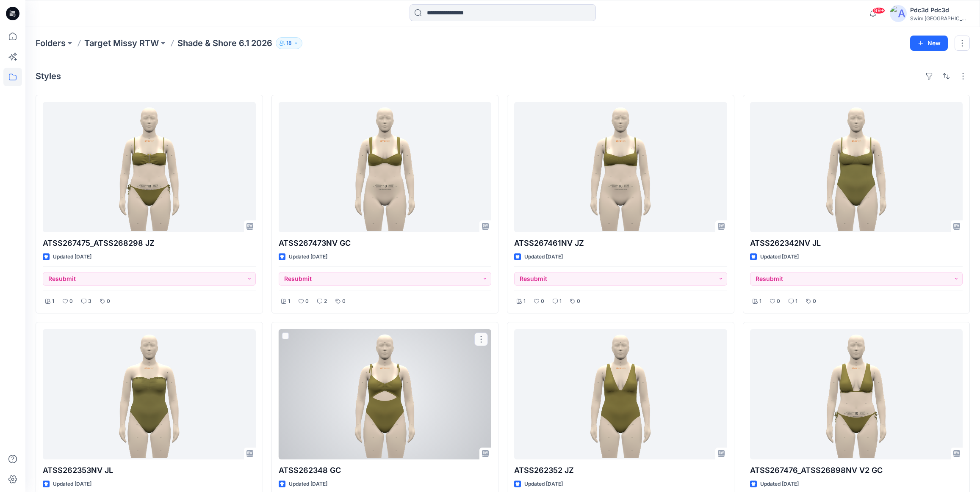  What do you see at coordinates (856, 167) in the screenshot?
I see `a: ATSS262342NV JL` at bounding box center [856, 167].